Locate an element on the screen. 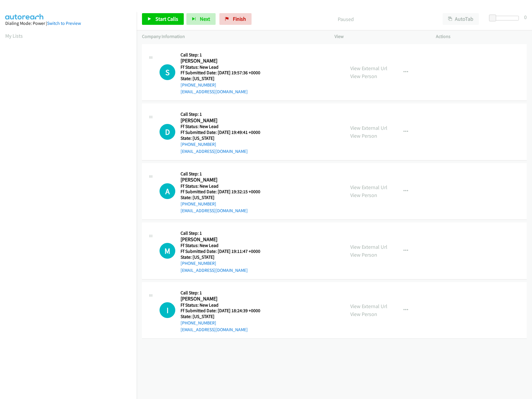  h1: M is located at coordinates (167, 251).